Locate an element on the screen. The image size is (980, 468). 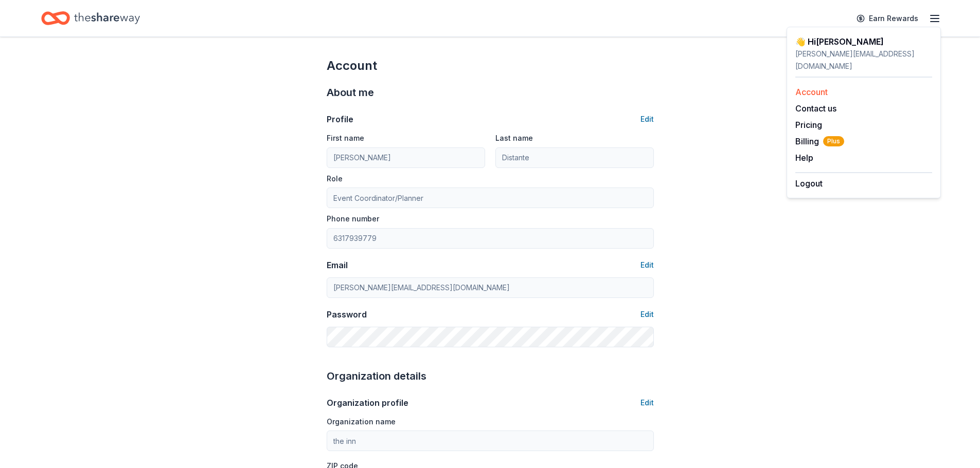
div: About me is located at coordinates (490, 92).